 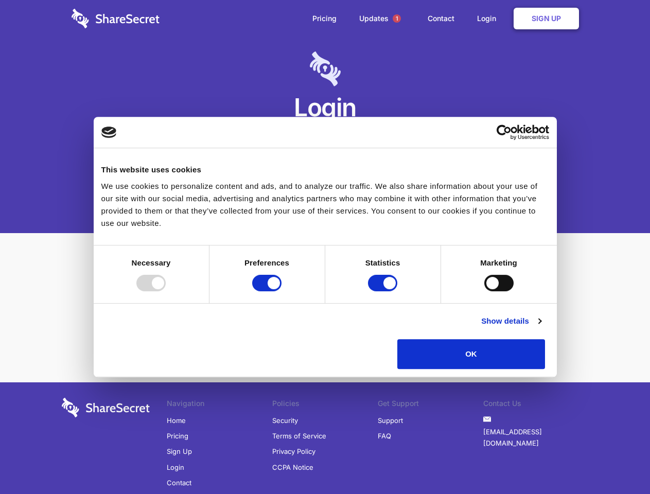 I want to click on a: Support, so click(x=390, y=420).